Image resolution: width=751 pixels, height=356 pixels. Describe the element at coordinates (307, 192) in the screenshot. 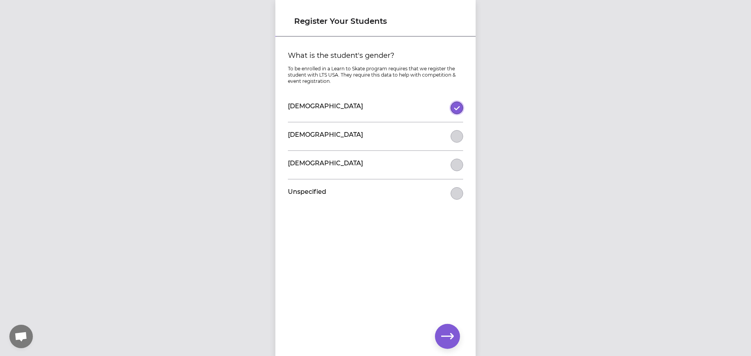

I see `label: Unspecified` at that location.